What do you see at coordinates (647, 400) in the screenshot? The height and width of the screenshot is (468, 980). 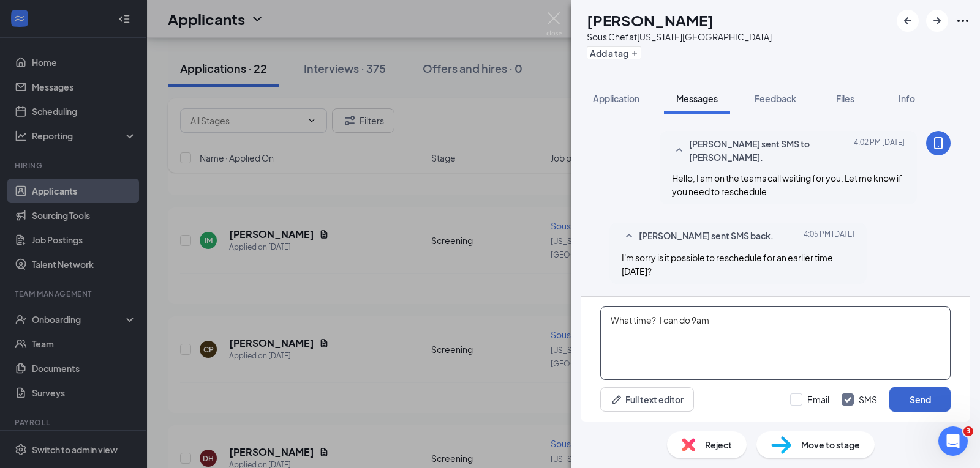 I see `button: Full text editorPen` at bounding box center [647, 400].